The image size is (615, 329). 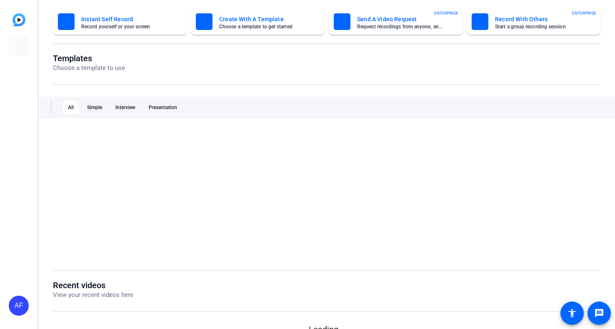 What do you see at coordinates (396, 22) in the screenshot?
I see `button: Send A Video RequestRequest recordings from anyone, anywhereENTERPRISE` at bounding box center [396, 22].